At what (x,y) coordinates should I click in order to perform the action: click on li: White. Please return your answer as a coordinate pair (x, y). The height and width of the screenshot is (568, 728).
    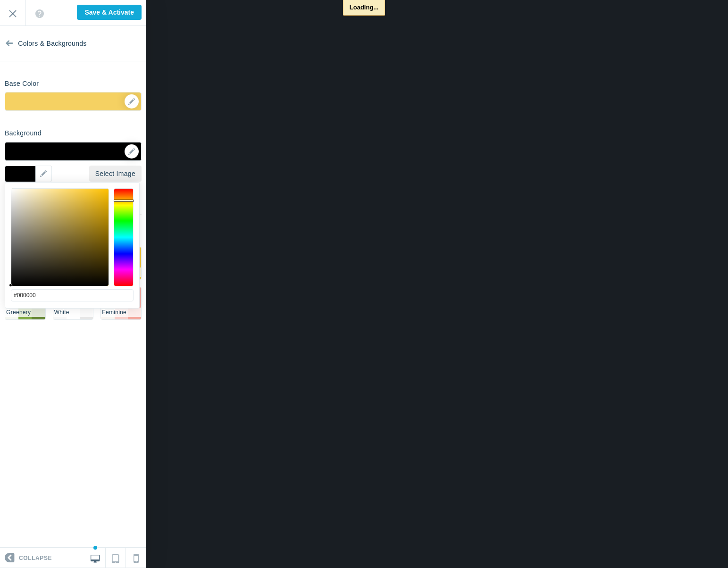
    Looking at the image, I should click on (73, 312).